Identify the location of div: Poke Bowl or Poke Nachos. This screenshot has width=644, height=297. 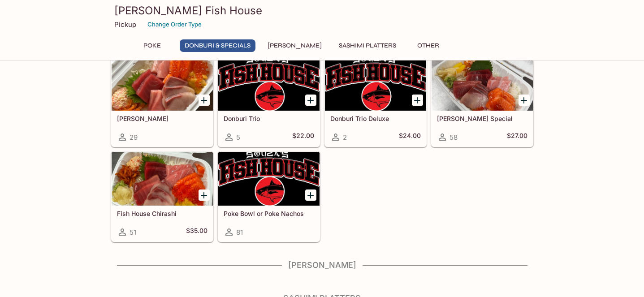
(269, 179).